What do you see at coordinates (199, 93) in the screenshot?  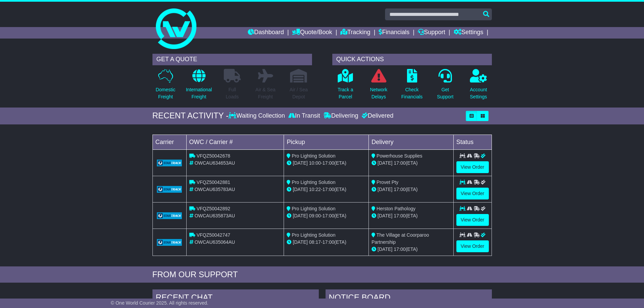 I see `p: International Freight` at bounding box center [199, 93].